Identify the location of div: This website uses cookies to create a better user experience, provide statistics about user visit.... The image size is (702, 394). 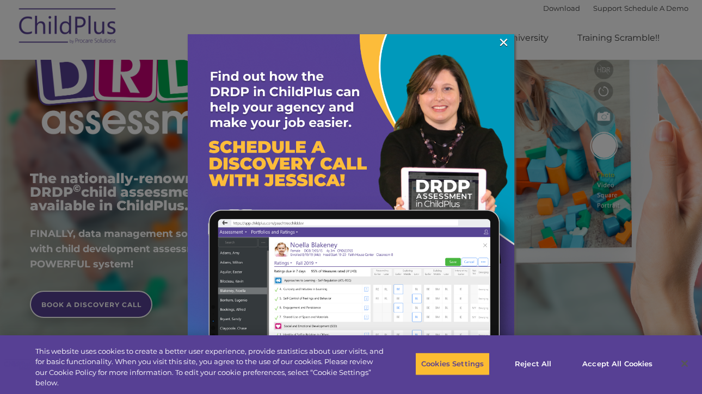
(211, 368).